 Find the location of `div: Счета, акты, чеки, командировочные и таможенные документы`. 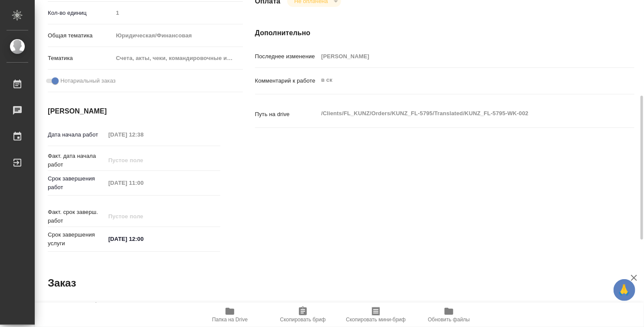

div: Счета, акты, чеки, командировочные и таможенные документы is located at coordinates (178, 58).